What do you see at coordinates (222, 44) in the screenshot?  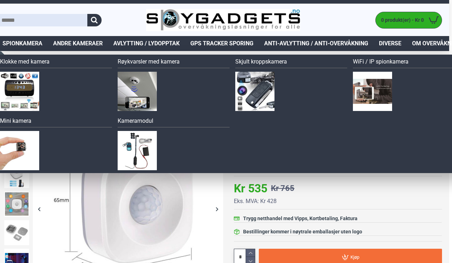 I see `a: GPS Tracker Sporing` at bounding box center [222, 44].